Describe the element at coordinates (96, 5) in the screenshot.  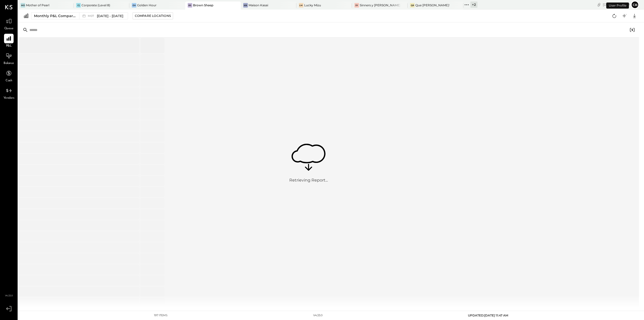
I see `div: Corporate (Level 8)` at that location.